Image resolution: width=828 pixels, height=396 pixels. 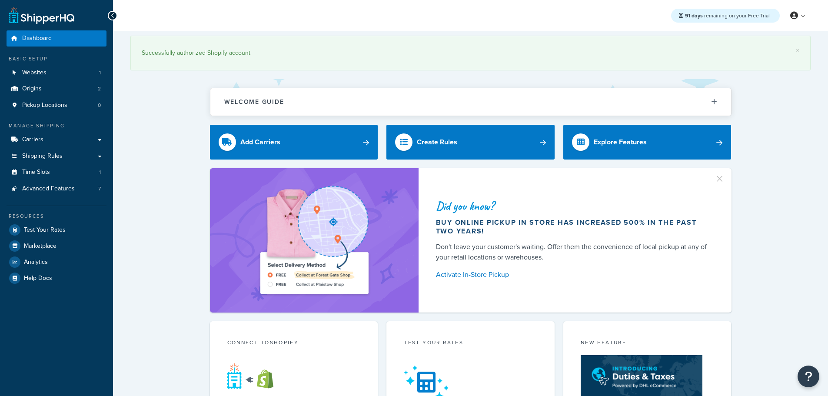 What do you see at coordinates (56, 105) in the screenshot?
I see `a: Pickup Locations0` at bounding box center [56, 105].